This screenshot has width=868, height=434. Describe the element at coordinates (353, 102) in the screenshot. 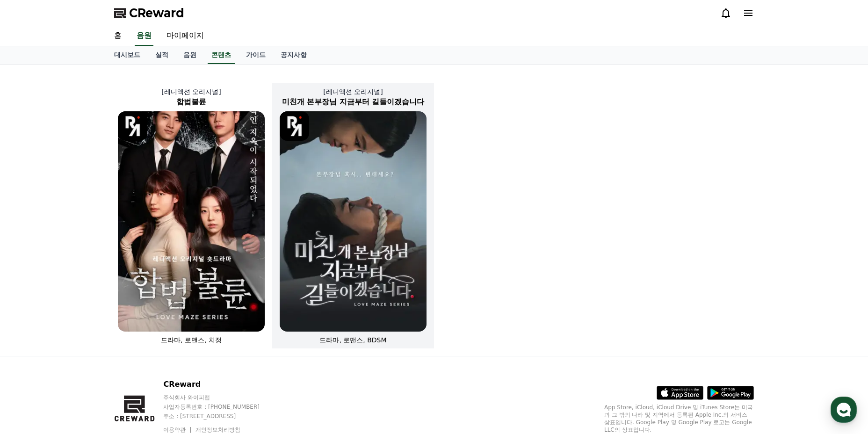

I see `h2: 미친개 본부장님 지금부터 길들이겠습니다` at that location.